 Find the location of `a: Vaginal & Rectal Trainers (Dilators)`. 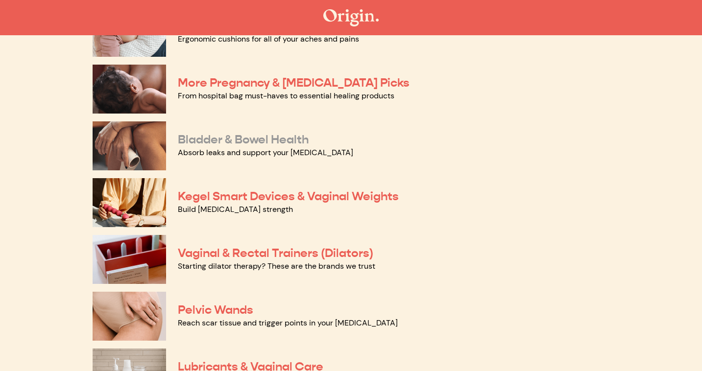

a: Vaginal & Rectal Trainers (Dilators) is located at coordinates (275, 253).